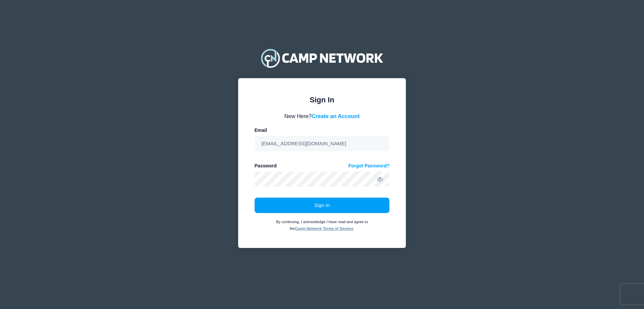  Describe the element at coordinates (369, 166) in the screenshot. I see `a: Forgot Password?` at that location.